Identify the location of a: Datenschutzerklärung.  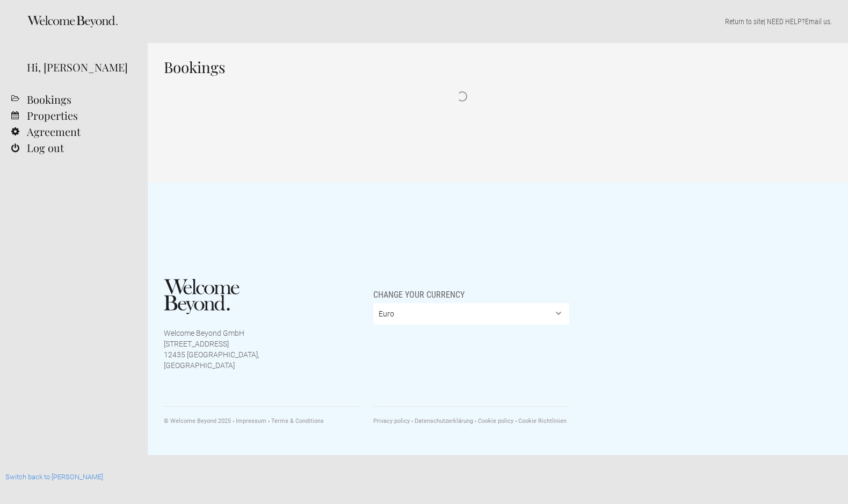
(442, 420).